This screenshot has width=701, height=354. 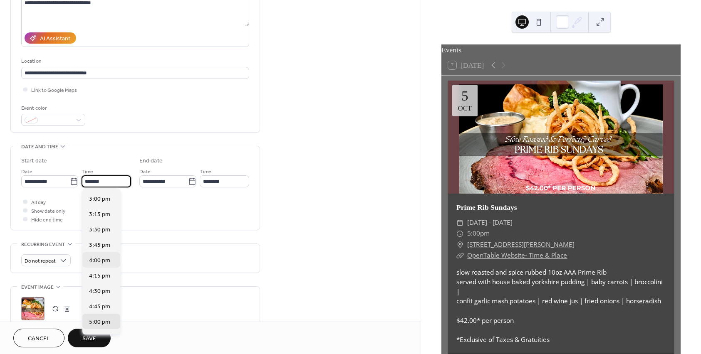 What do you see at coordinates (99, 230) in the screenshot?
I see `span: 3:30 pm` at bounding box center [99, 230].